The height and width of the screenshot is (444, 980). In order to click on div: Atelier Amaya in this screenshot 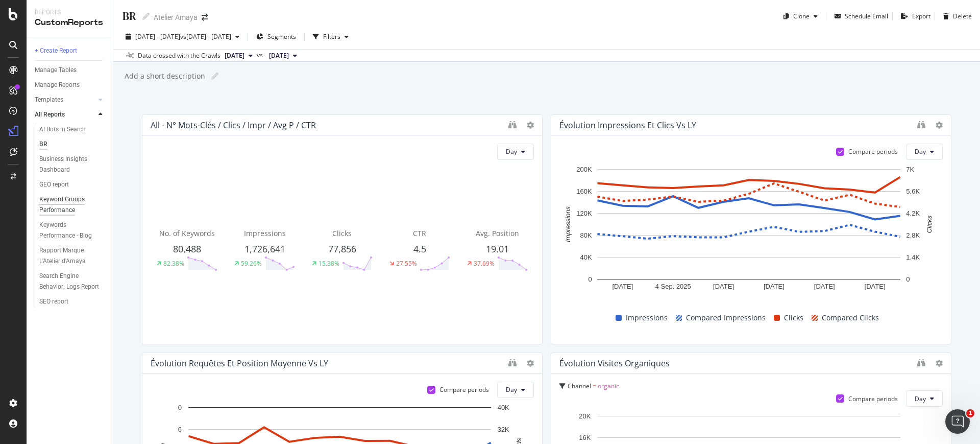, I will do `click(175, 17)`.